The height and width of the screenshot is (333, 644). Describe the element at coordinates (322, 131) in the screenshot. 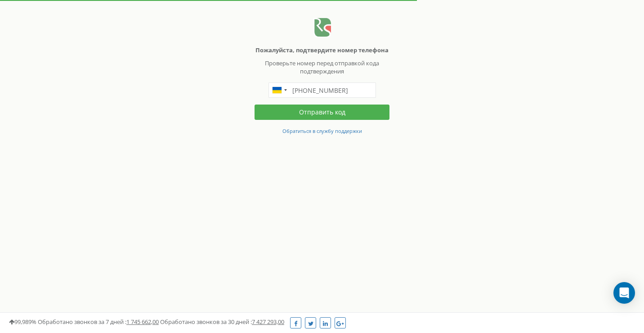

I see `small: Обратиться в службу поддержки` at that location.